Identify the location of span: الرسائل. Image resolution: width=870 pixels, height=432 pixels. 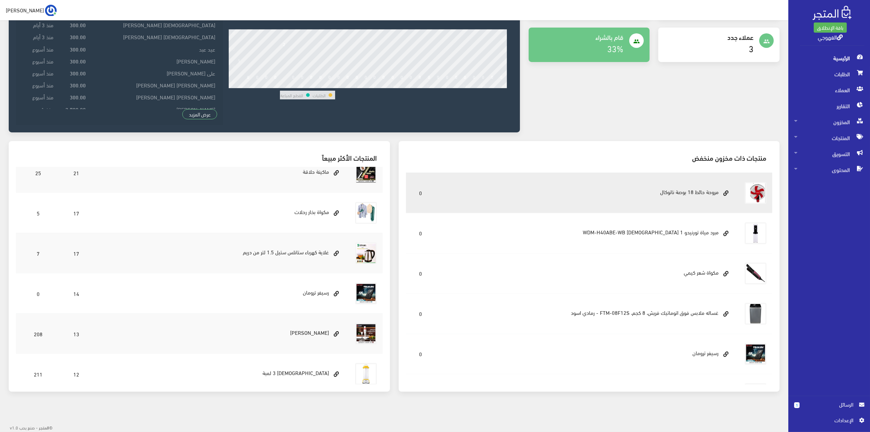
(829, 405).